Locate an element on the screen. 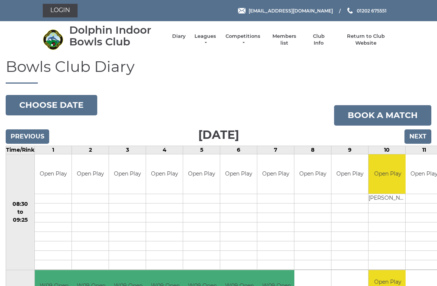 The image size is (437, 286). a: Phone us 01202 675551 is located at coordinates (366, 11).